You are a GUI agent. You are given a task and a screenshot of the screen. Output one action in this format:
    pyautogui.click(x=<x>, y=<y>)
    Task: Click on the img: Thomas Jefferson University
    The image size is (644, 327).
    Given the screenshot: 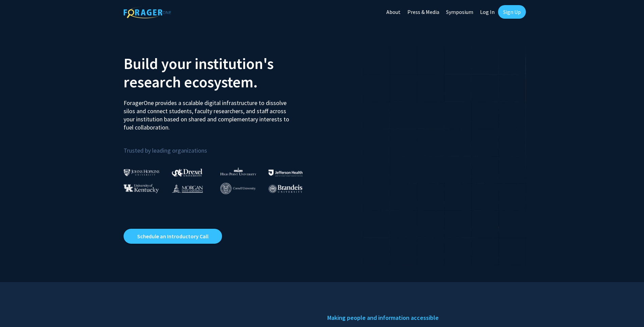 What is the action you would take?
    pyautogui.click(x=286, y=173)
    